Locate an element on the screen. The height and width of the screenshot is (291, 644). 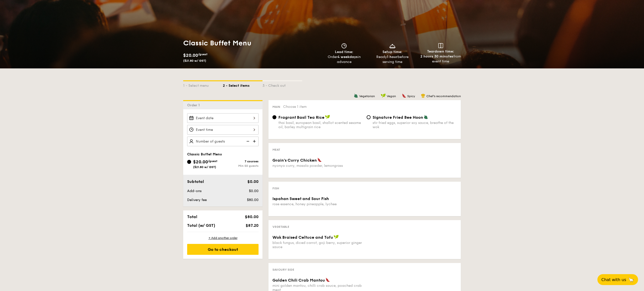
div: Order in advance is located at coordinates (344, 59).